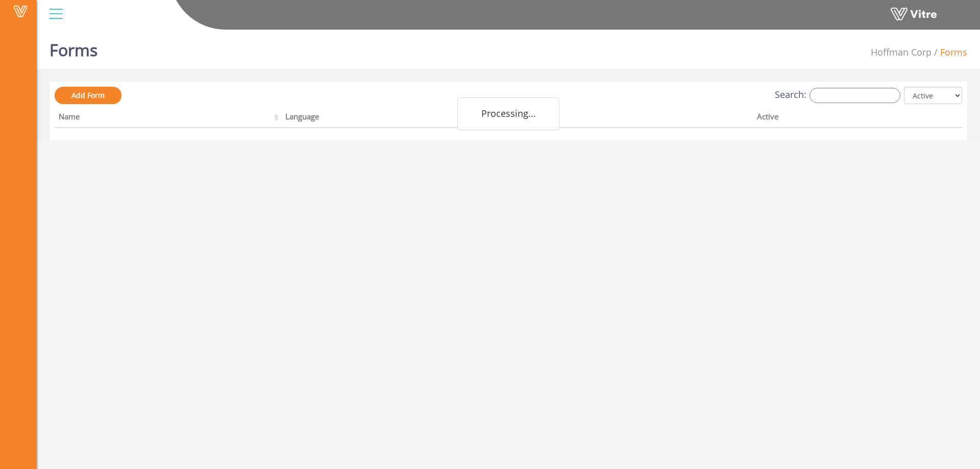 Image resolution: width=980 pixels, height=469 pixels. What do you see at coordinates (88, 95) in the screenshot?
I see `span: Add Form` at bounding box center [88, 95].